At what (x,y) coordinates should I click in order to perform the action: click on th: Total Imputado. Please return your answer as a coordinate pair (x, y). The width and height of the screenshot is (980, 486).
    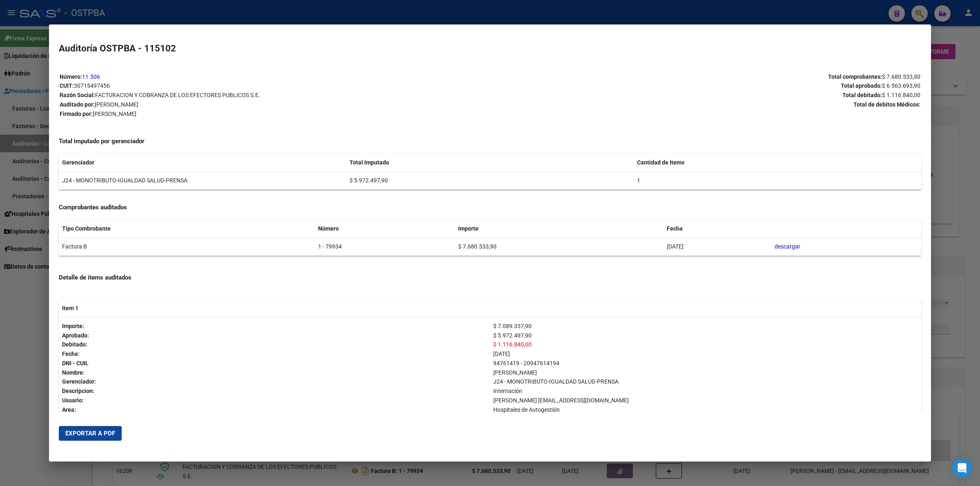
    Looking at the image, I should click on (490, 162).